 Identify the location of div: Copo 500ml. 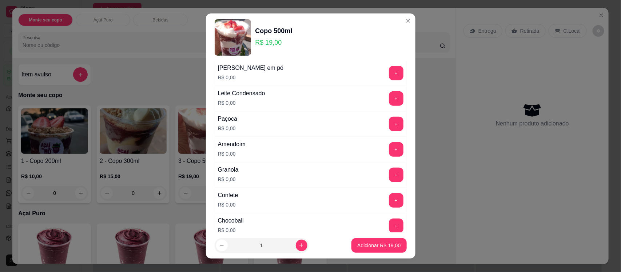
(274, 31).